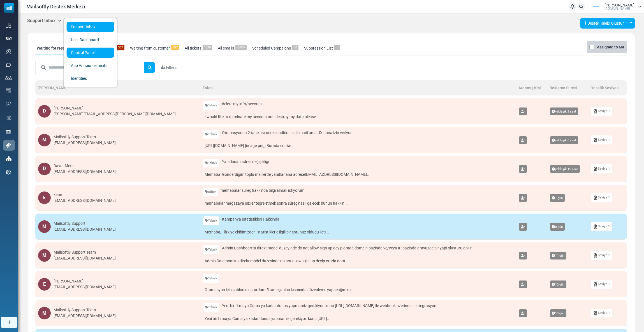  What do you see at coordinates (8, 65) in the screenshot?
I see `img: sms-icon.png` at bounding box center [8, 65].